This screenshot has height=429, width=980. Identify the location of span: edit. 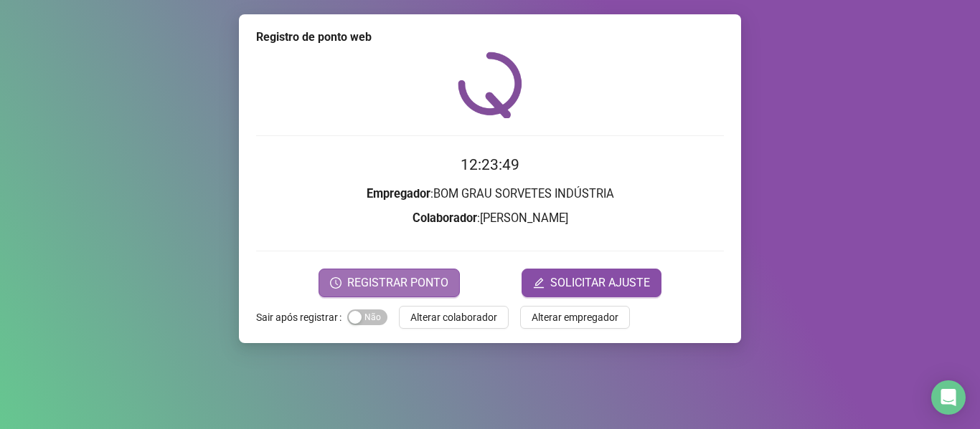
(538, 283).